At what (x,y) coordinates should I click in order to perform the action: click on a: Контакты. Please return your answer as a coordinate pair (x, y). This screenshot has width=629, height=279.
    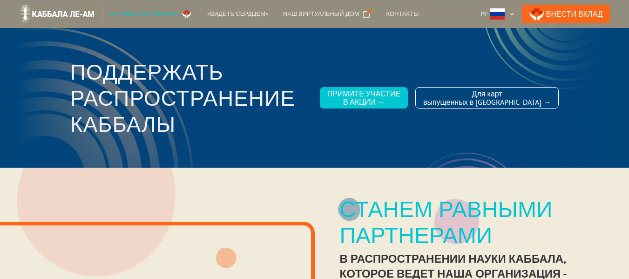
    Looking at the image, I should click on (402, 14).